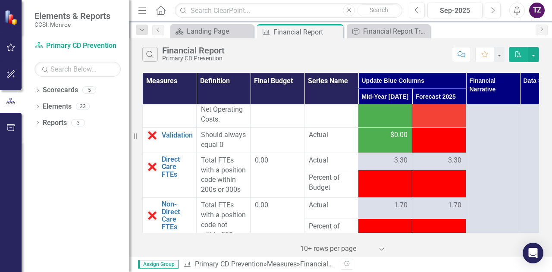 This screenshot has height=272, width=552. Describe the element at coordinates (72, 16) in the screenshot. I see `span: Elements & Reports` at that location.